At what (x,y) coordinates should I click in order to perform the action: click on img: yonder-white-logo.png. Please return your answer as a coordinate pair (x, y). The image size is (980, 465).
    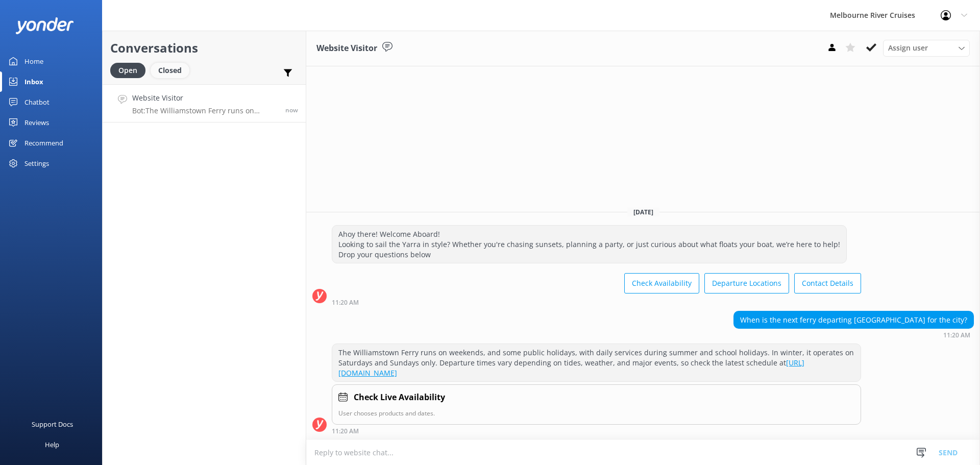
    Looking at the image, I should click on (44, 25).